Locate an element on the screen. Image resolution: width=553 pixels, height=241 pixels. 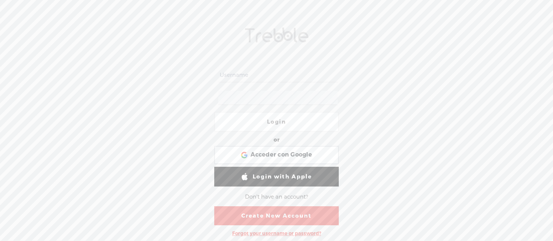
div: Acceder con Google is located at coordinates (276, 155).